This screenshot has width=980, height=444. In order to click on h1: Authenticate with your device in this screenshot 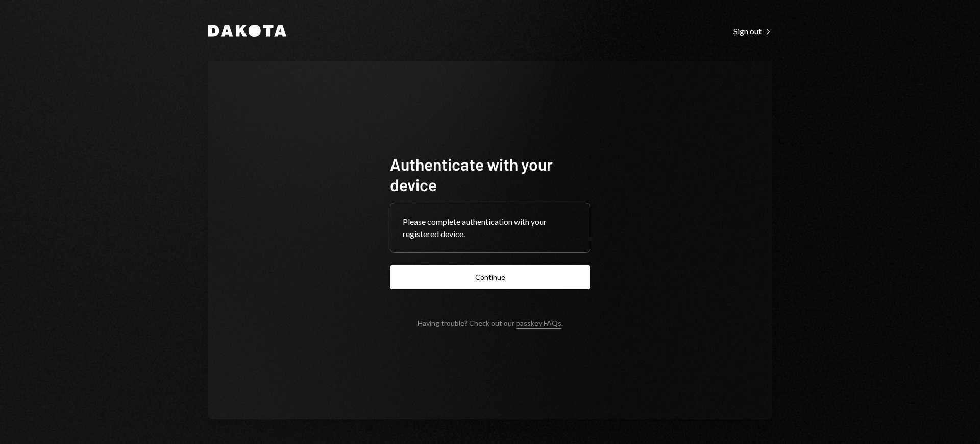, I will do `click(490, 174)`.